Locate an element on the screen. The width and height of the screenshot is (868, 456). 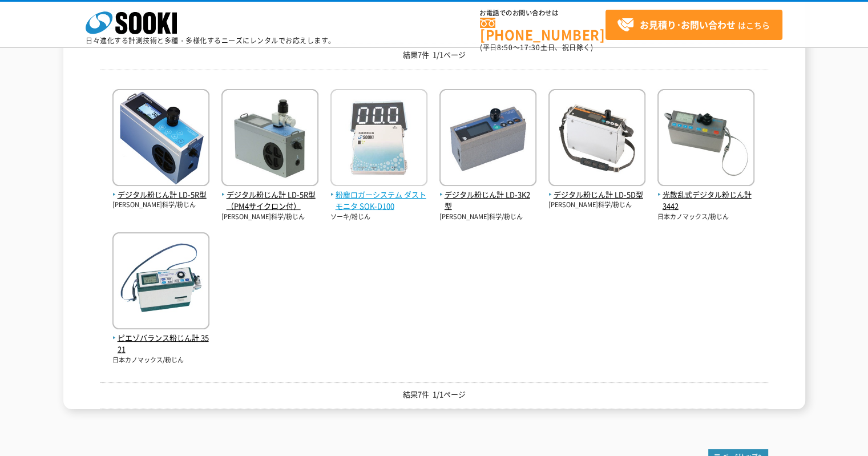
img: 3442 is located at coordinates (706, 139).